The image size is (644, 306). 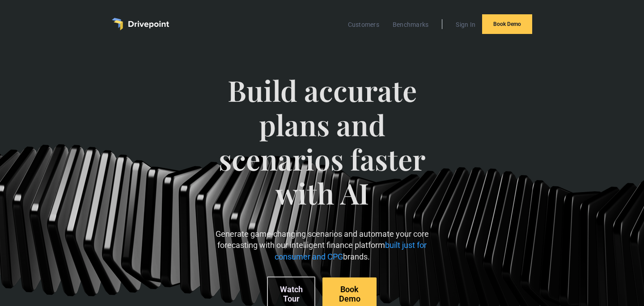 I want to click on a: Benchmarks, so click(x=410, y=25).